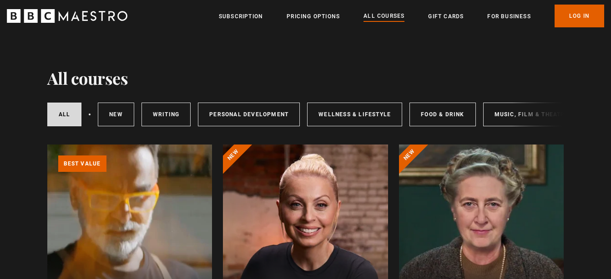 The image size is (611, 279). I want to click on p: Best value, so click(82, 163).